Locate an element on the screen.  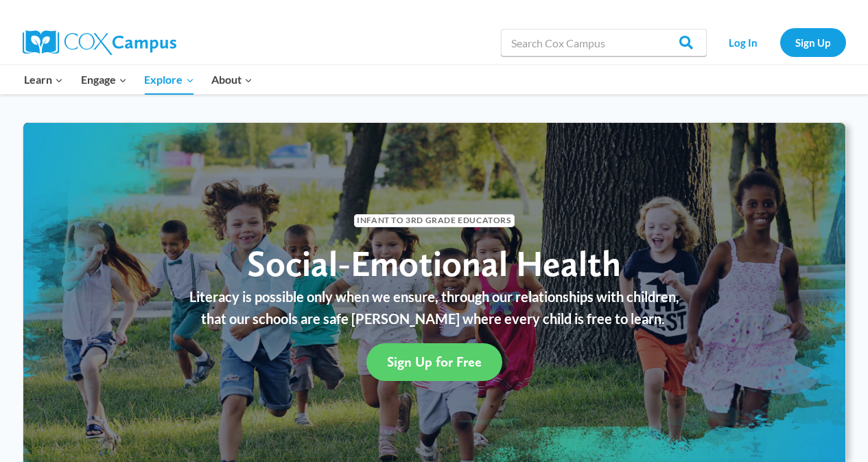
input: Search Cox Campus is located at coordinates (604, 43).